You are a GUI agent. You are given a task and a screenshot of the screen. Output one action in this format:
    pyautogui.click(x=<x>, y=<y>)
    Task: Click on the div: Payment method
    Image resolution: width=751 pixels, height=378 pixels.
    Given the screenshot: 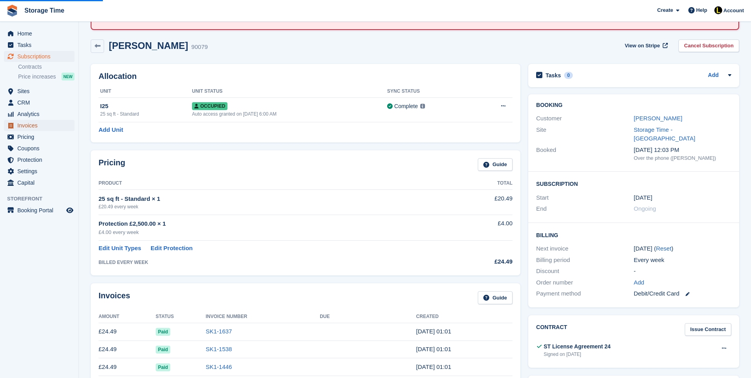 What is the action you would take?
    pyautogui.click(x=585, y=293)
    